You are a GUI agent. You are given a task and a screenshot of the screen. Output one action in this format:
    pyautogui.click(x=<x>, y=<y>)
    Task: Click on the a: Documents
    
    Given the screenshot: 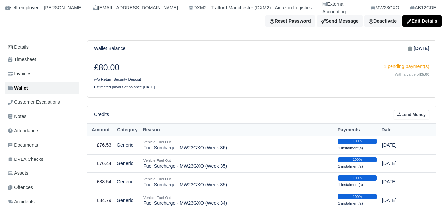 What is the action you would take?
    pyautogui.click(x=42, y=145)
    